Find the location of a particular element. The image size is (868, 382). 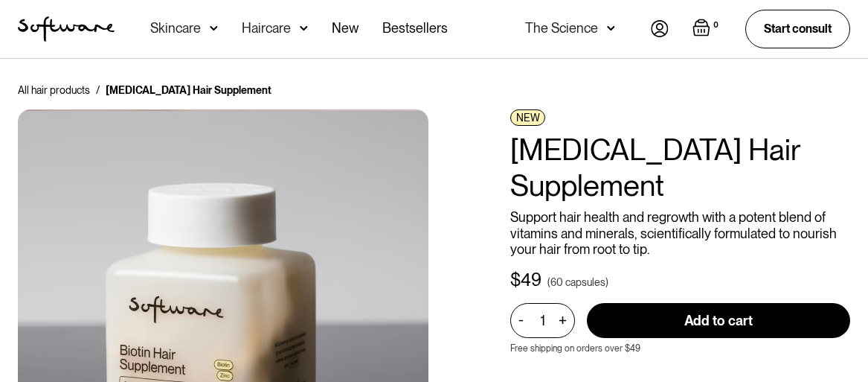

p: Free shipping on orders over $49 is located at coordinates (575, 348).